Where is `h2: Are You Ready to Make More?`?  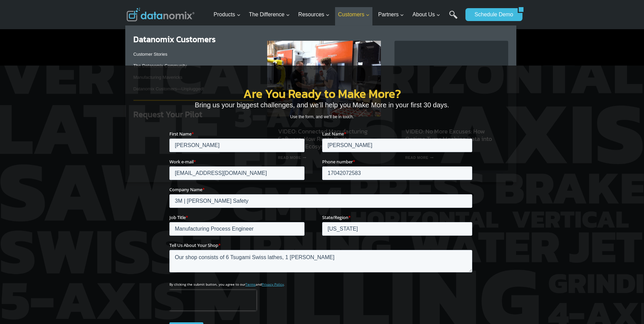 h2: Are You Ready to Make More? is located at coordinates (322, 94).